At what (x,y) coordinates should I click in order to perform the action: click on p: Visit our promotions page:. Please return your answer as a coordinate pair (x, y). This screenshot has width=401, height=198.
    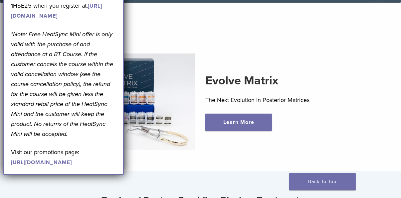
    Looking at the image, I should click on (64, 157).